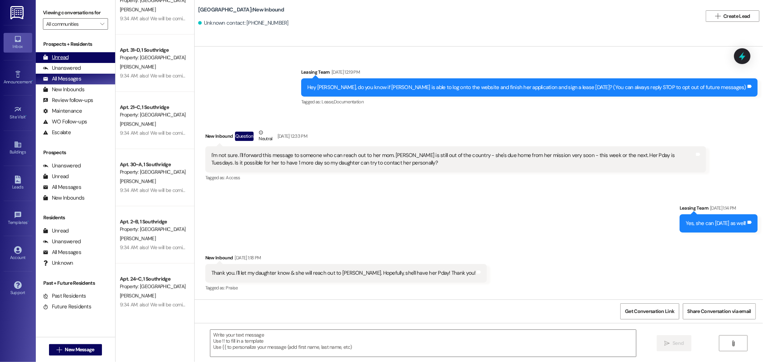 This screenshot has height=362, width=763. What do you see at coordinates (733, 16) in the screenshot?
I see `button: Create Lead` at bounding box center [733, 16].